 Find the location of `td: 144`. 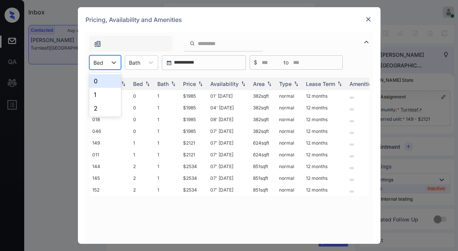

td: 144 is located at coordinates (110, 166).